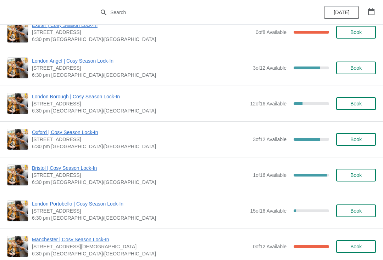  Describe the element at coordinates (198, 12) in the screenshot. I see `input: Search` at that location.